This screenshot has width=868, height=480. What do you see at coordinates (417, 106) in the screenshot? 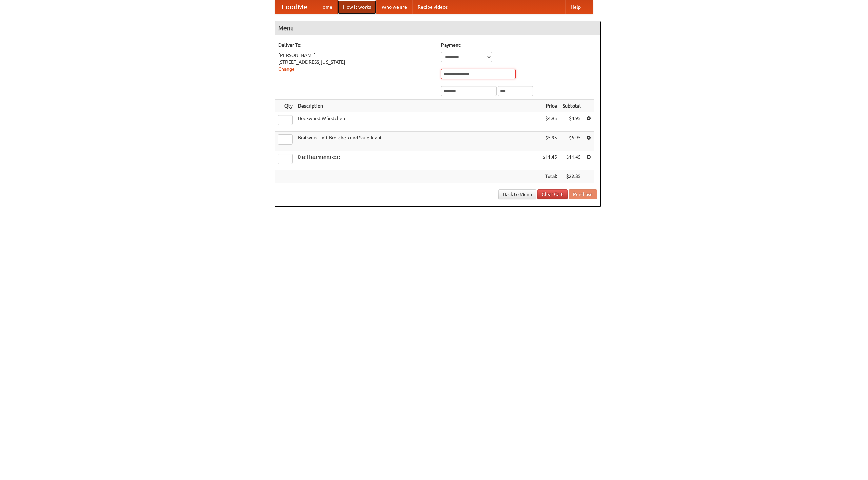
I see `th: Description` at bounding box center [417, 106].